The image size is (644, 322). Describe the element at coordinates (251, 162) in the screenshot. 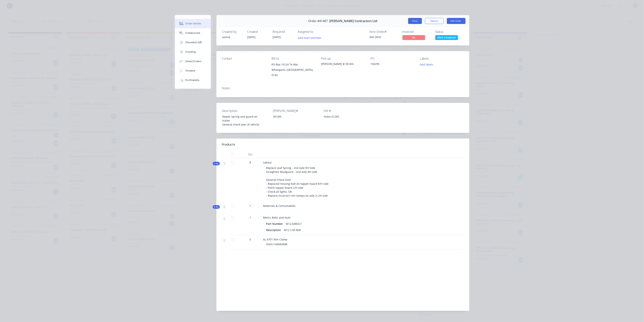

I see `span: 8` at that location.